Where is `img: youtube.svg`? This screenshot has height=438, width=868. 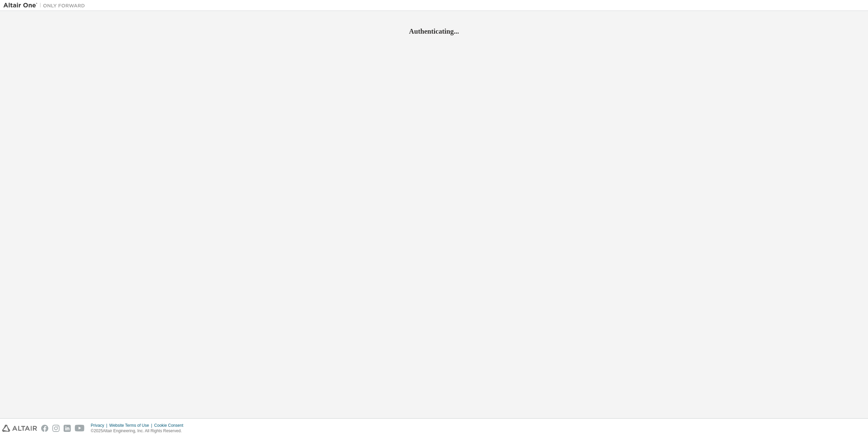
img: youtube.svg is located at coordinates (80, 428).